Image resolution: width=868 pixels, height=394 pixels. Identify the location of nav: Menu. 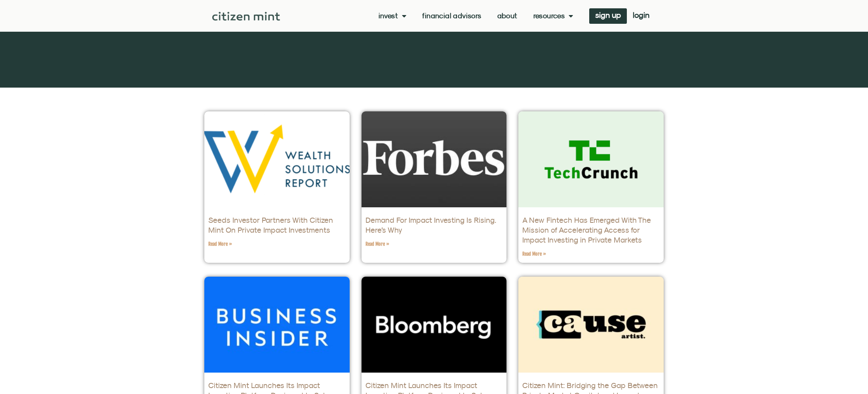
(476, 16).